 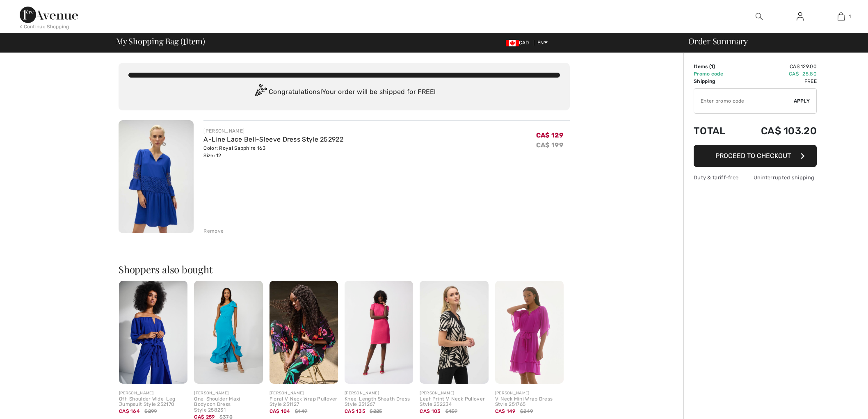 I want to click on span: CA$ 149, so click(x=506, y=412).